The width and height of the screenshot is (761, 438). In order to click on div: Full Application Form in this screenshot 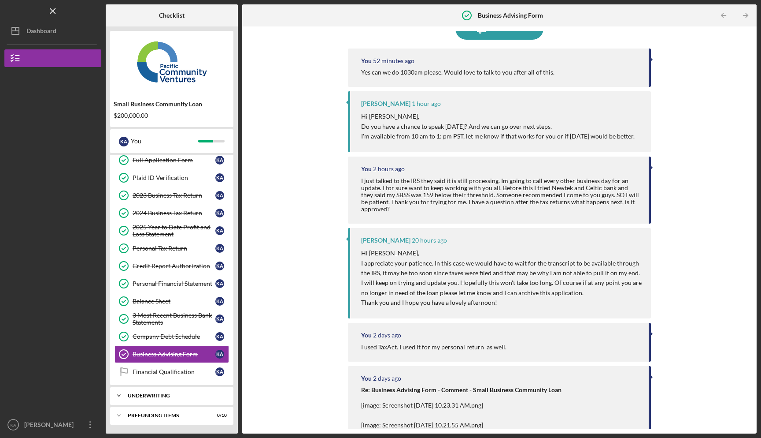, I will do `click(174, 160)`.